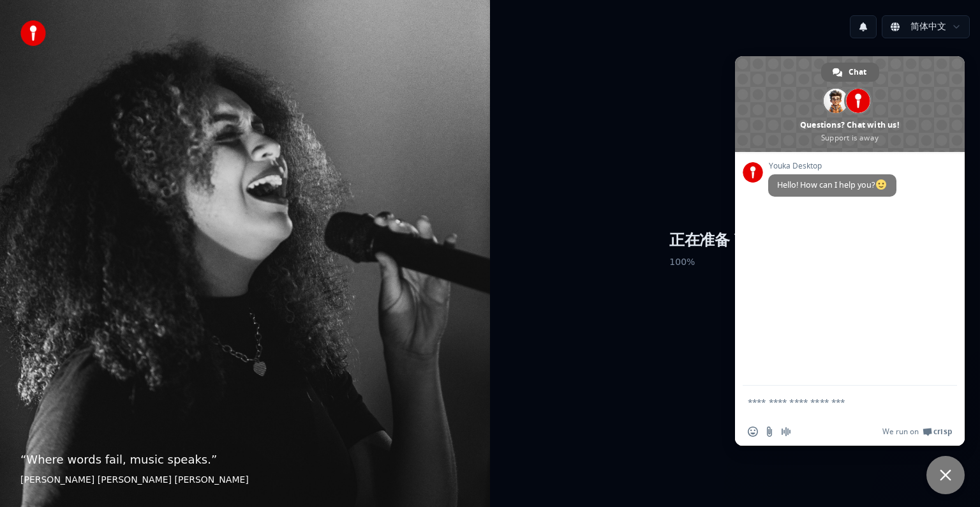 This screenshot has height=507, width=980. I want to click on span: Chat, so click(857, 72).